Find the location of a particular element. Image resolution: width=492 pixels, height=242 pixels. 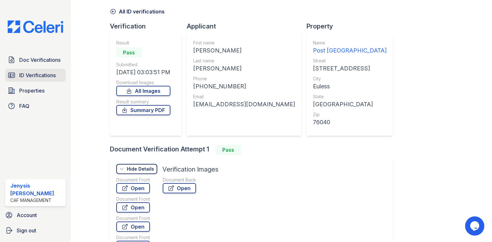

div: Property is located at coordinates (353, 26).